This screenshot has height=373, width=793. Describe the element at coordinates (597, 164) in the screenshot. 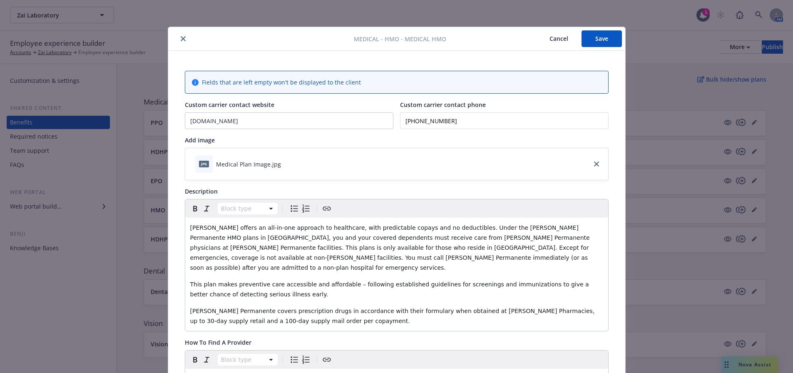

I see `a: close` at that location.